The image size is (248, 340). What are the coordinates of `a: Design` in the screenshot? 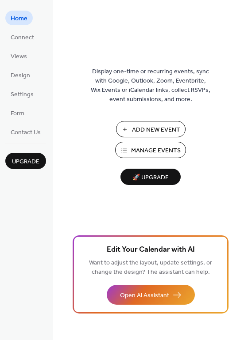 It's located at (20, 75).